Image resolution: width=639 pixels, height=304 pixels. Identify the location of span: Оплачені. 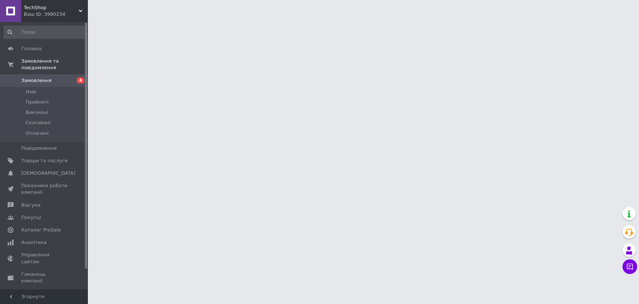
(37, 133).